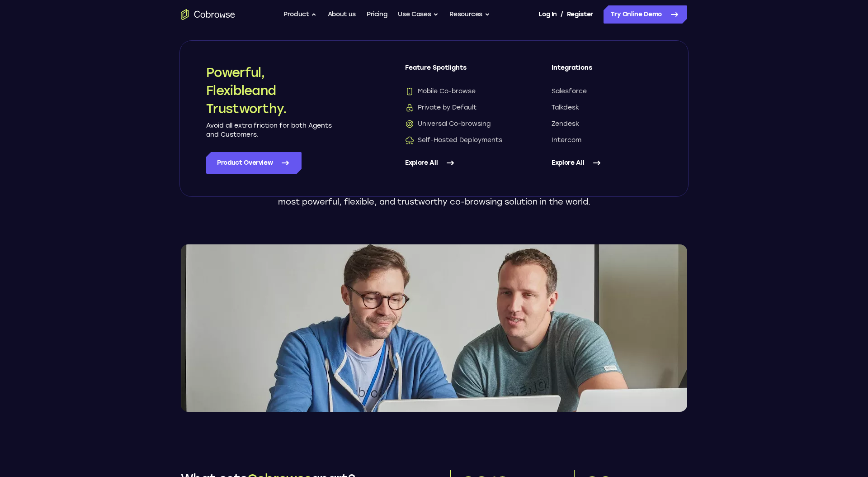  I want to click on h2: Powerful, Flexible and Trustworthy., so click(270, 91).